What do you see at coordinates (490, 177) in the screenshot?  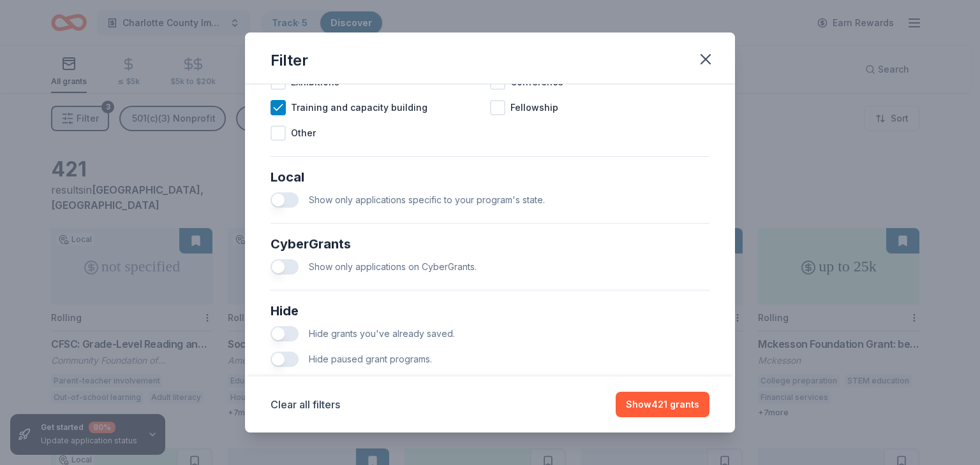 I see `div: Local` at bounding box center [490, 177].